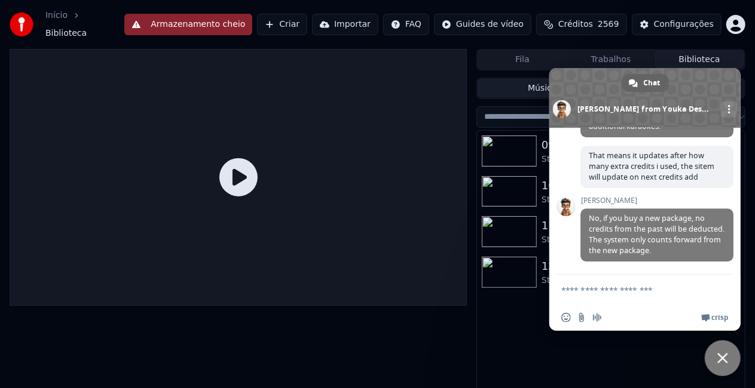  I want to click on div: 10. Starlight Mix II, so click(641, 186).